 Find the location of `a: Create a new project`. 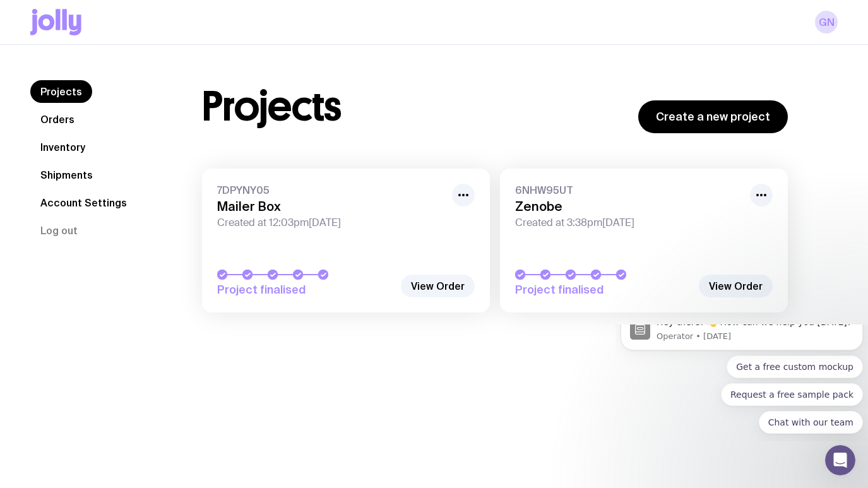

a: Create a new project is located at coordinates (713, 117).